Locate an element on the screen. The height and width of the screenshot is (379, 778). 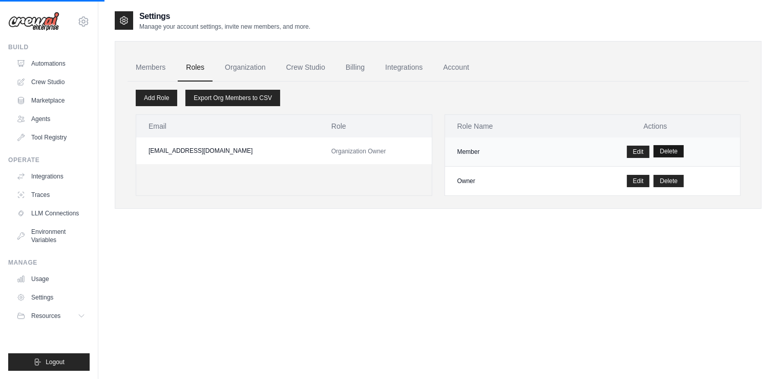
td: Member is located at coordinates (508, 152).